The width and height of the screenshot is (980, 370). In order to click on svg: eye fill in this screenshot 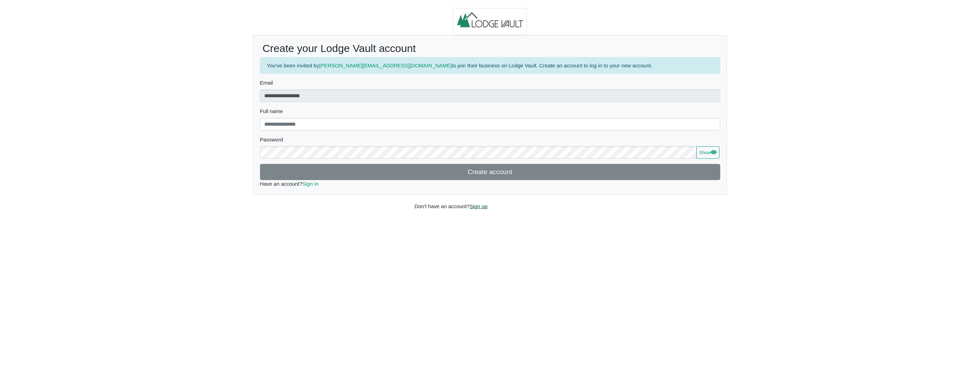, I will do `click(714, 152)`.